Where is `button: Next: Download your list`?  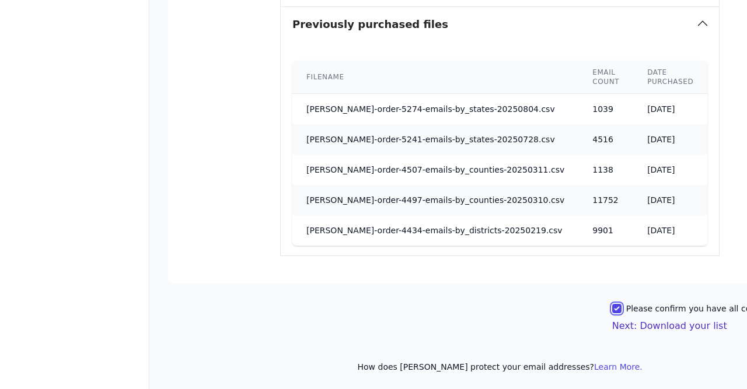 button: Next: Download your list is located at coordinates (669, 326).